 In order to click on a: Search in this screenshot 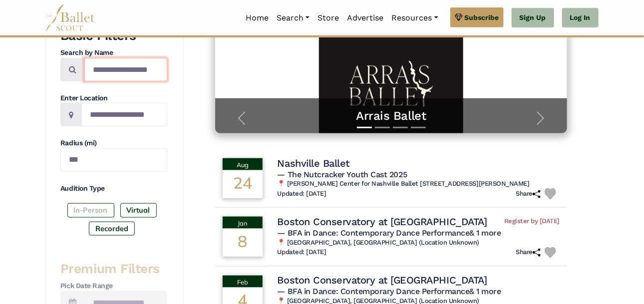, I will do `click(293, 18)`.